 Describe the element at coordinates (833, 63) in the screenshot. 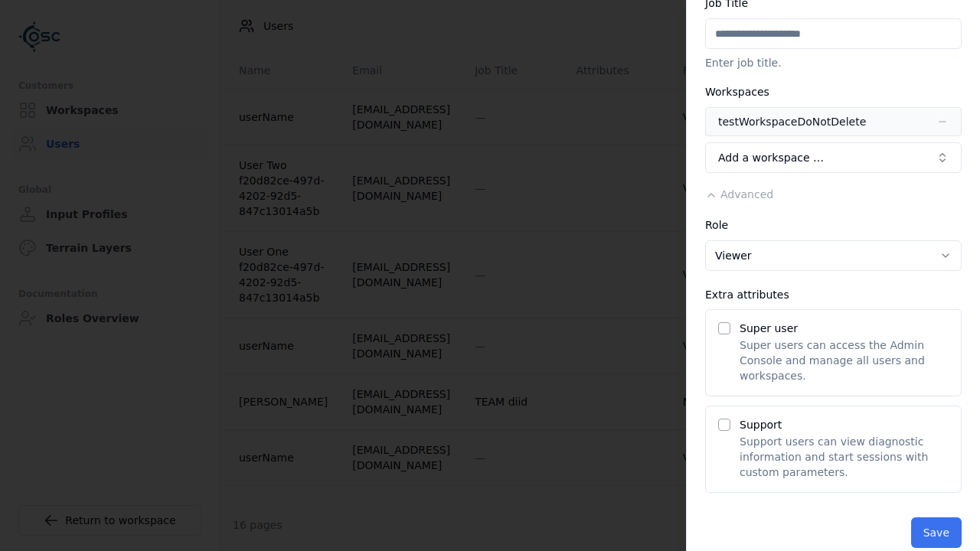

I see `p: Enter job title.` at that location.